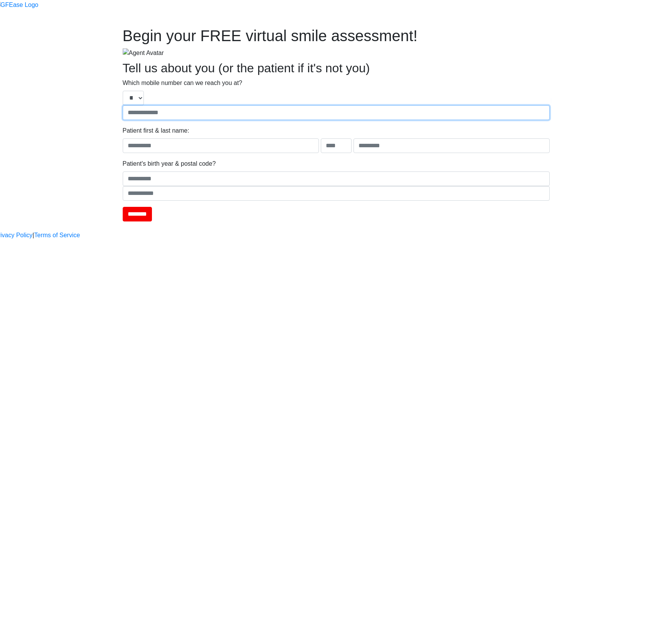  Describe the element at coordinates (156, 130) in the screenshot. I see `label: Patient first & last name:` at that location.